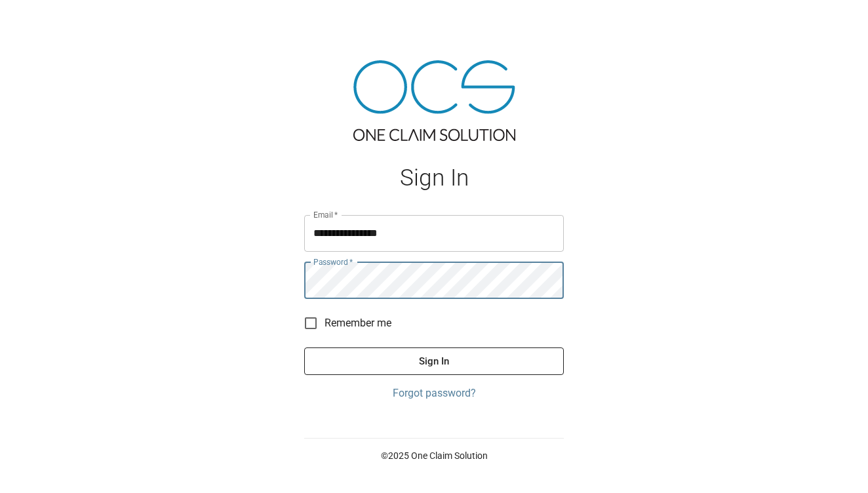 This screenshot has width=868, height=493. Describe the element at coordinates (434, 178) in the screenshot. I see `h1: Sign In` at that location.